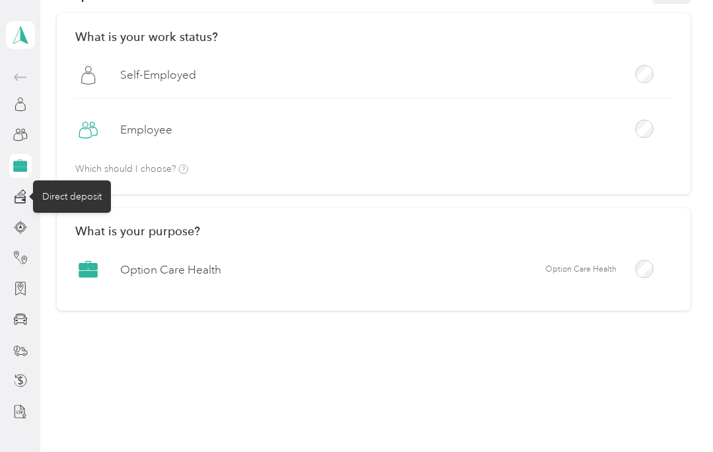 The image size is (713, 452). Describe the element at coordinates (131, 169) in the screenshot. I see `p: Which should I choose?` at that location.